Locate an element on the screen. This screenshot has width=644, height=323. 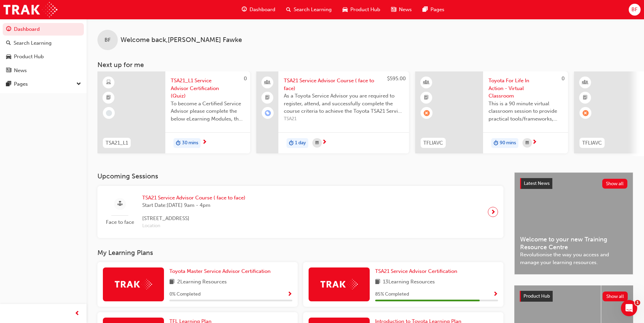
a: Product HubShow all is located at coordinates (573, 296).